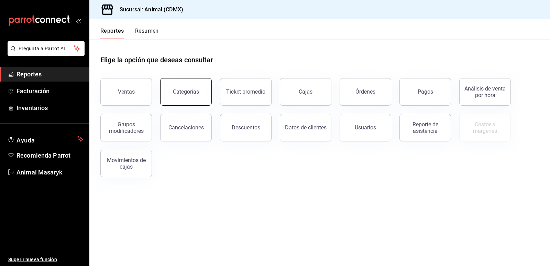 The image size is (550, 266). What do you see at coordinates (50, 155) in the screenshot?
I see `span: Recomienda Parrot` at bounding box center [50, 155].